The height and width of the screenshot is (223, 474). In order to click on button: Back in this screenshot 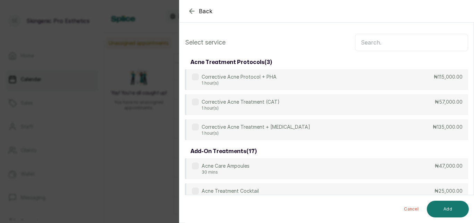, I will do `click(200, 11)`.